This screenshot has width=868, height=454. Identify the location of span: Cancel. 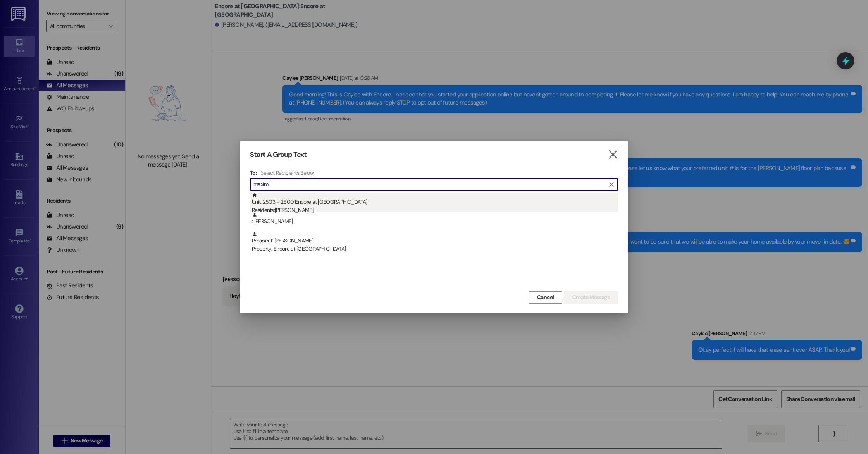
(546, 297).